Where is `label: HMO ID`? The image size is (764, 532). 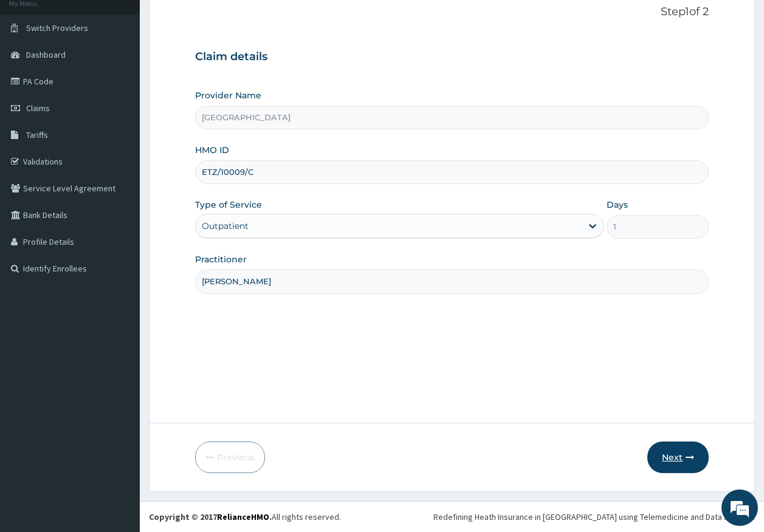 label: HMO ID is located at coordinates (212, 150).